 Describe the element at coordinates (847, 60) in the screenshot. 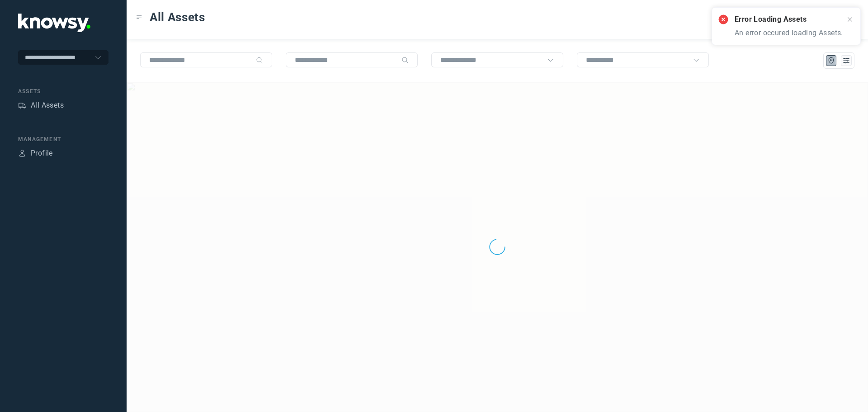

I see `div: List` at that location.